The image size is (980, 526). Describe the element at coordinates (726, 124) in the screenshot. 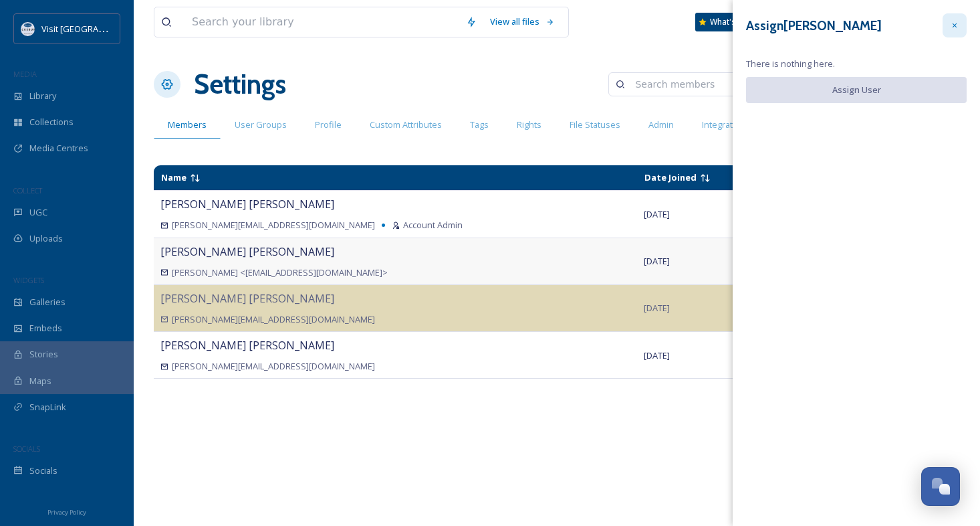

I see `span: Integrations` at that location.